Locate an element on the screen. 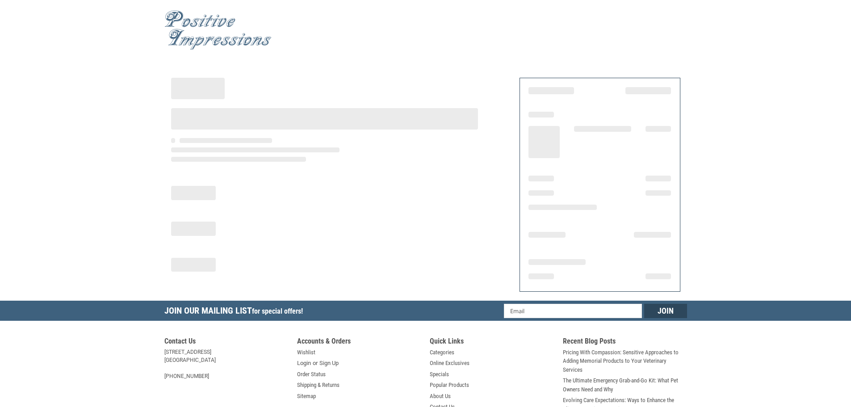  a: About Us is located at coordinates (440, 396).